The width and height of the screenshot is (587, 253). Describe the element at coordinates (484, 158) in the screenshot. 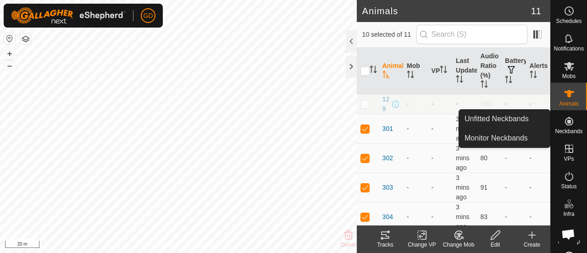

I see `span: 80` at that location.